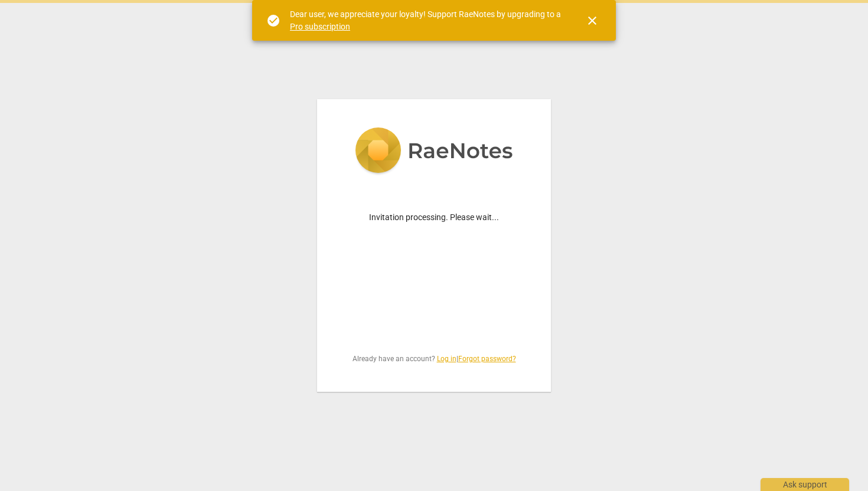  What do you see at coordinates (434, 152) in the screenshot?
I see `img: 5ac2273c67554f335776073100b6d88f.svg` at bounding box center [434, 152].